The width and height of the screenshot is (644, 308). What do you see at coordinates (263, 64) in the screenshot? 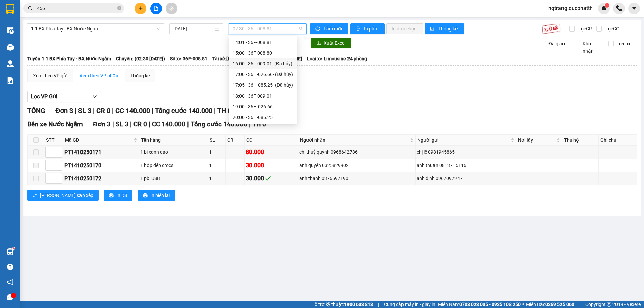
I see `div: 16:00 - 36F-009.01 - (Đã hủy)` at bounding box center [263, 64].